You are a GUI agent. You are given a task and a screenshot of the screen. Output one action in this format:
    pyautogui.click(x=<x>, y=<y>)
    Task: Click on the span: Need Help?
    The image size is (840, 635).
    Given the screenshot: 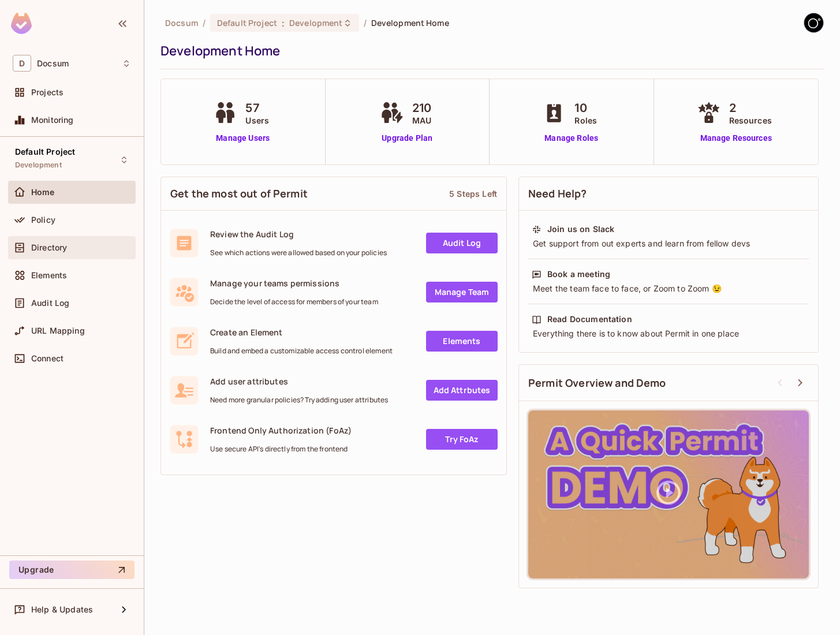 What is the action you would take?
    pyautogui.click(x=558, y=193)
    